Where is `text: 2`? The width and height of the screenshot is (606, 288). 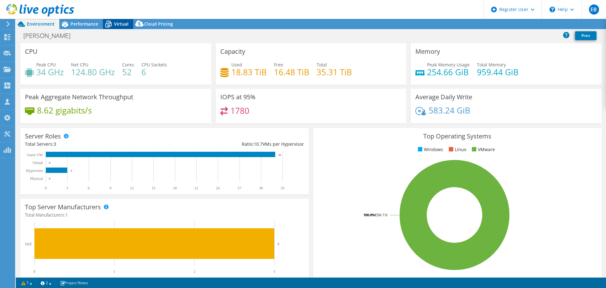
text: 2 is located at coordinates (195, 271).